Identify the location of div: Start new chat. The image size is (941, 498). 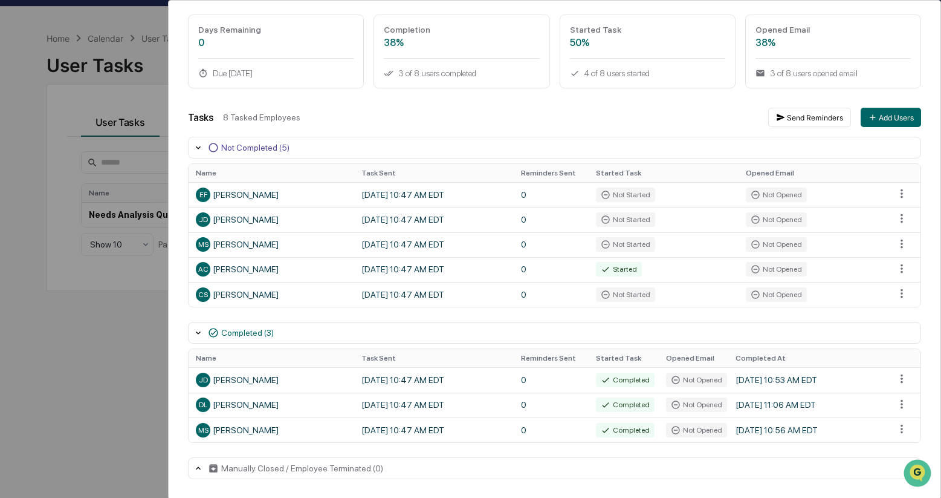
(126, 99).